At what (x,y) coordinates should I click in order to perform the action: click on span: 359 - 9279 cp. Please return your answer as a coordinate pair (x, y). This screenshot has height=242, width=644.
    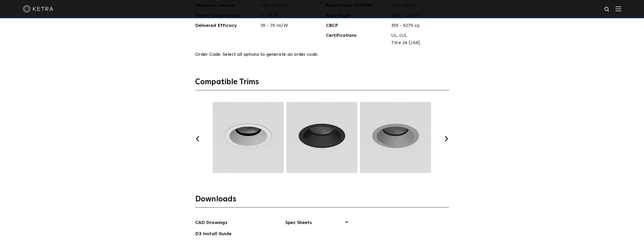
    Looking at the image, I should click on (418, 26).